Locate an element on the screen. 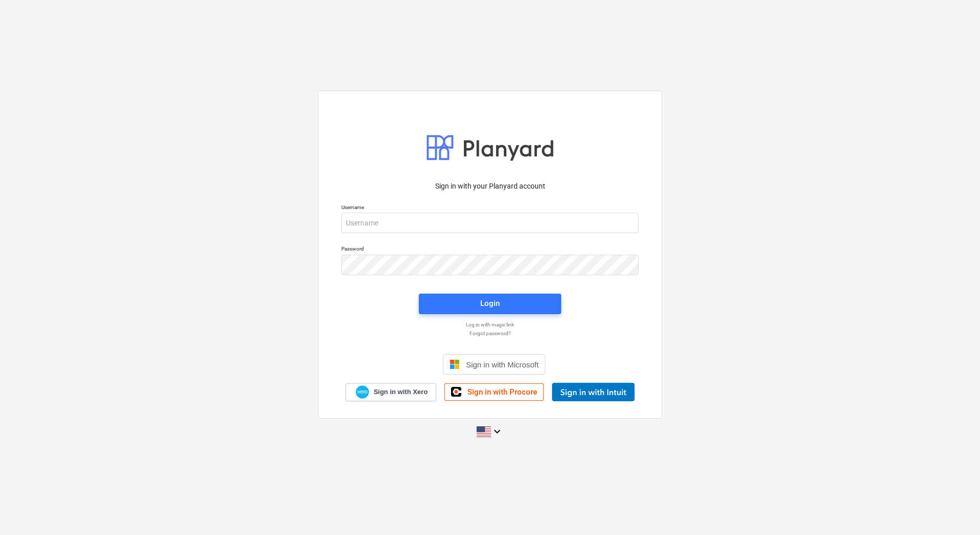 The width and height of the screenshot is (980, 535). a: Log in with magic link is located at coordinates (490, 324).